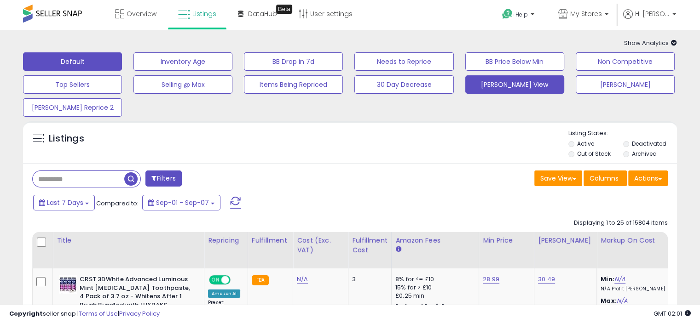 The width and height of the screenshot is (700, 323). I want to click on div: Tooltip anchor, so click(284, 9).